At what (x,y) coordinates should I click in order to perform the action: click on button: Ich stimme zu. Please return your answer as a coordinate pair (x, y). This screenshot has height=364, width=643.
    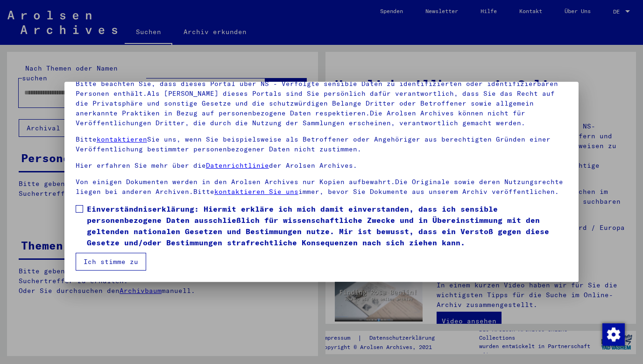
    Looking at the image, I should click on (111, 261).